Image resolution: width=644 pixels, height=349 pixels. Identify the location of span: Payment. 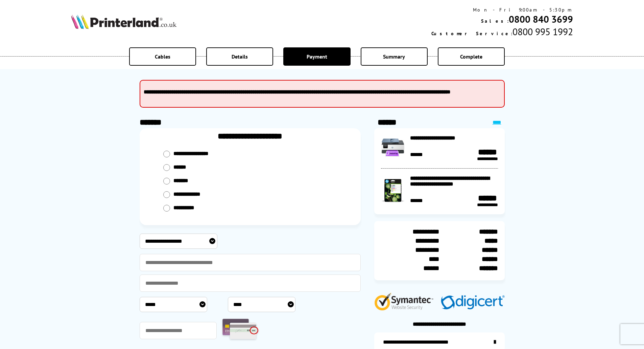
(317, 57).